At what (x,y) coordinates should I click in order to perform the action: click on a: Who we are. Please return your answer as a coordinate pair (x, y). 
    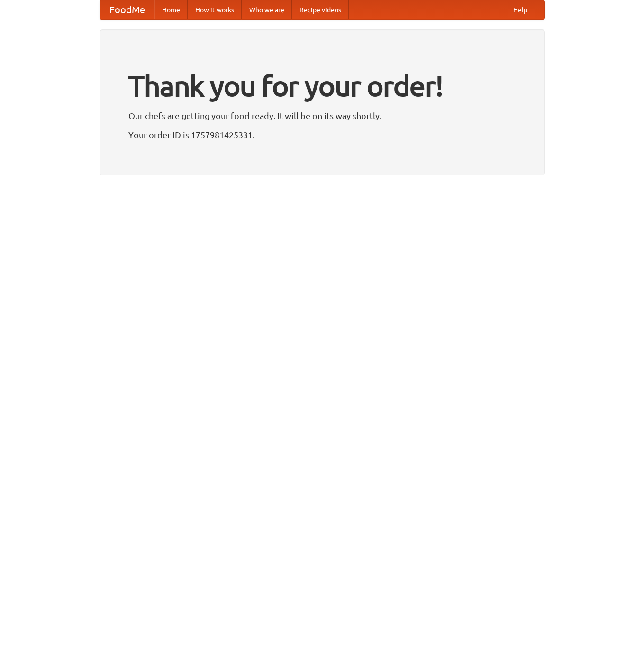
    Looking at the image, I should click on (267, 10).